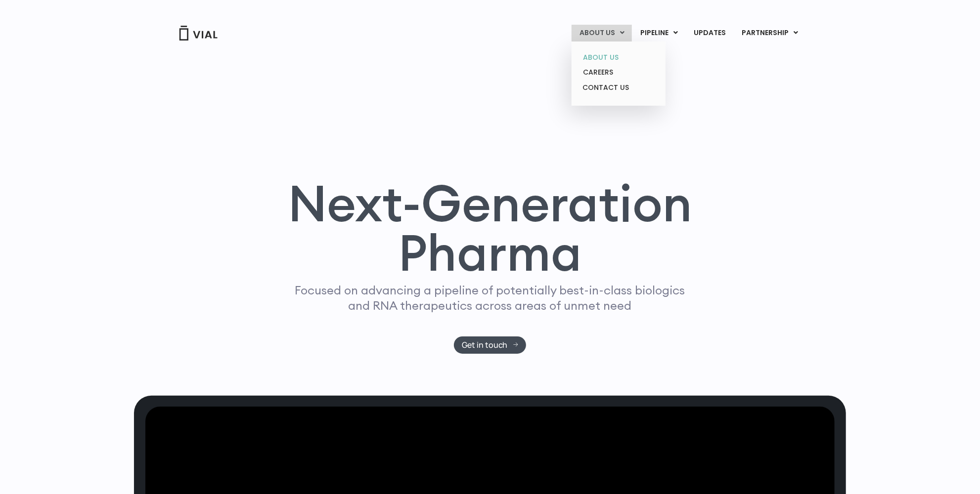 This screenshot has width=980, height=494. I want to click on a: PARTNERSHIPMenu Toggle, so click(769, 33).